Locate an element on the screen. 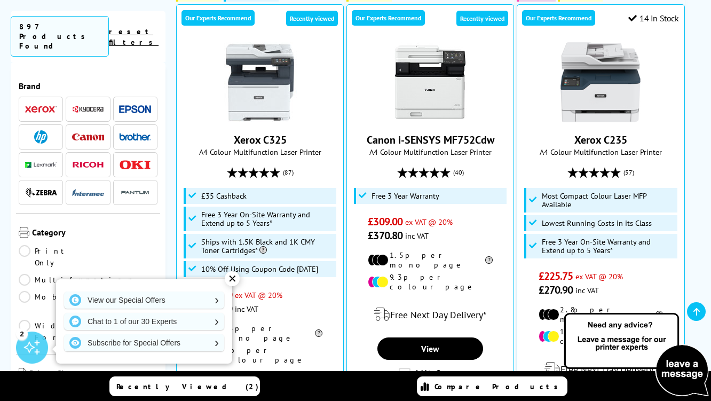 The height and width of the screenshot is (401, 711). img: Brother is located at coordinates (135, 137).